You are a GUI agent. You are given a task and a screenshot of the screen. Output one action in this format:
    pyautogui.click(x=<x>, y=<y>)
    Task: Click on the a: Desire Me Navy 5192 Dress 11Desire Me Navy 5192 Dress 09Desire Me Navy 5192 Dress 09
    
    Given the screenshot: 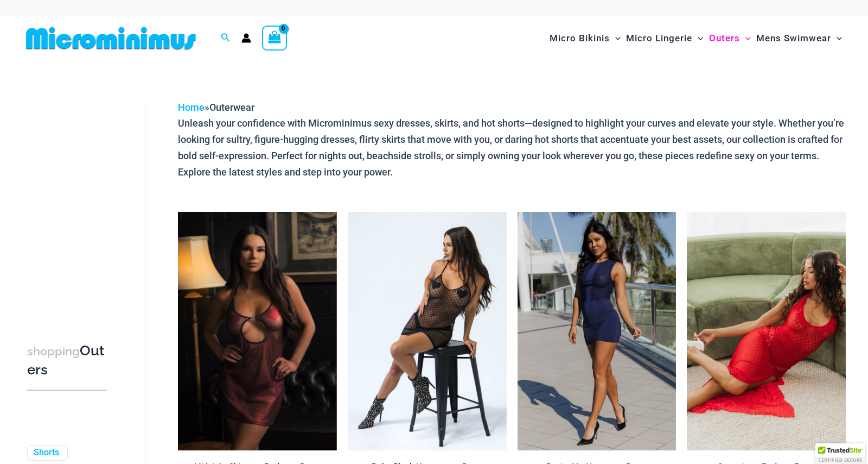 What is the action you would take?
    pyautogui.click(x=597, y=331)
    